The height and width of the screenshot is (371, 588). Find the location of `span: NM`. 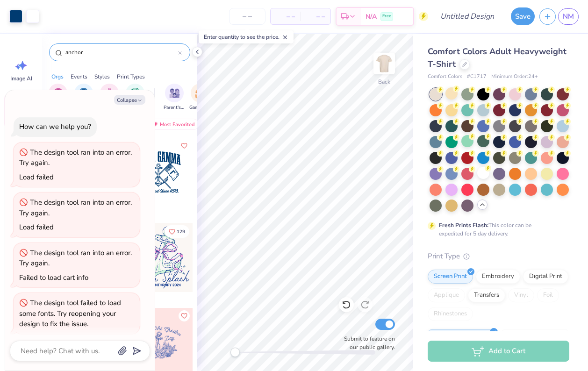

span: NM is located at coordinates (568, 16).